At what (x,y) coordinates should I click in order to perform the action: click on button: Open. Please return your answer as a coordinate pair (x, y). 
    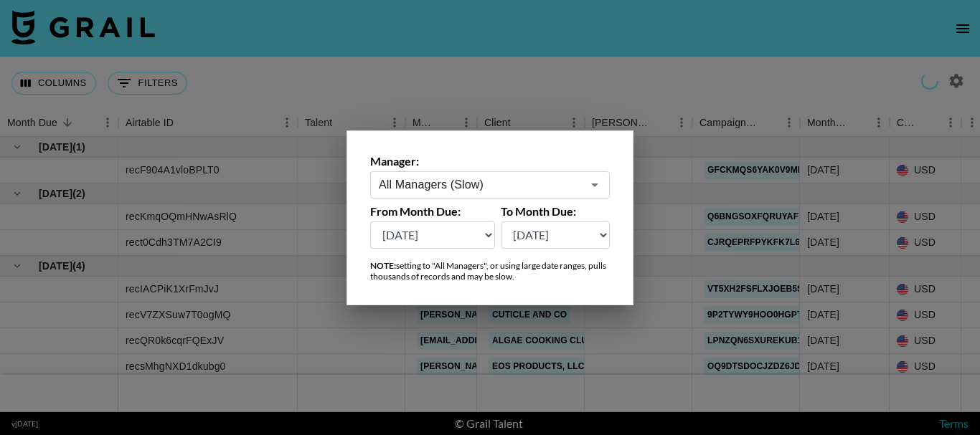
    Looking at the image, I should click on (595, 185).